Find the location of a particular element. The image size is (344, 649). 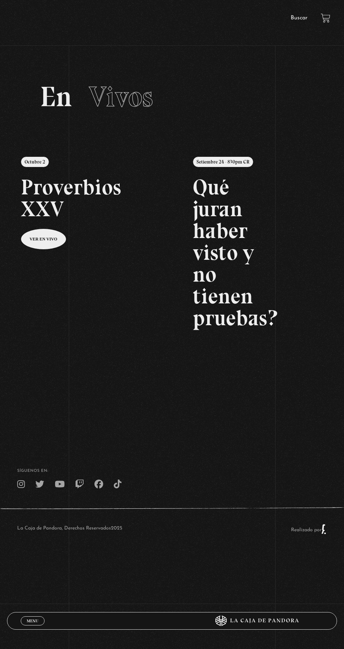

p: La Caja de Pandora, Derechos Reservados 2025 is located at coordinates (70, 529).